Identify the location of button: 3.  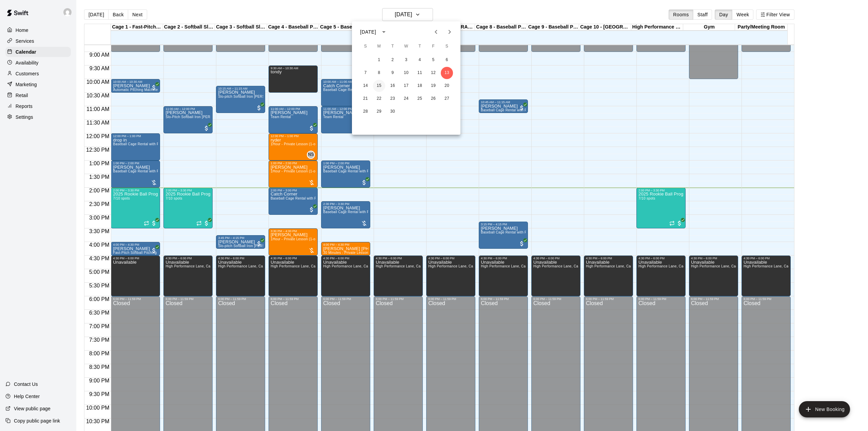
(406, 60).